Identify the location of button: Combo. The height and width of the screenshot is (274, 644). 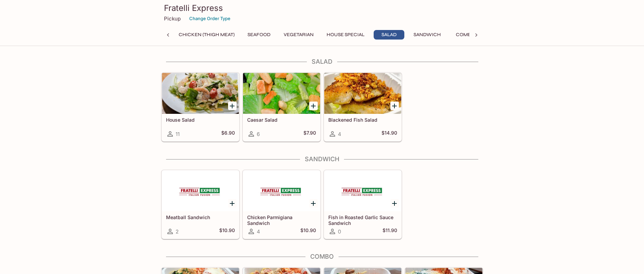
(465, 35).